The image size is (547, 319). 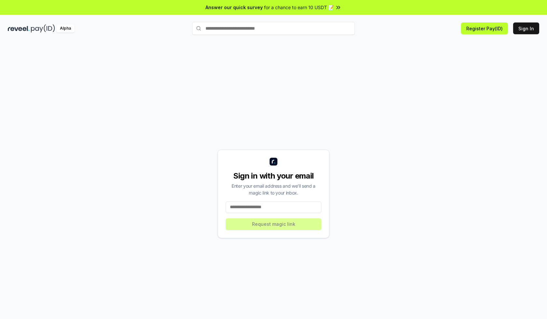 What do you see at coordinates (299, 7) in the screenshot?
I see `span: for a chance to earn 10 USDT 📝` at bounding box center [299, 7].